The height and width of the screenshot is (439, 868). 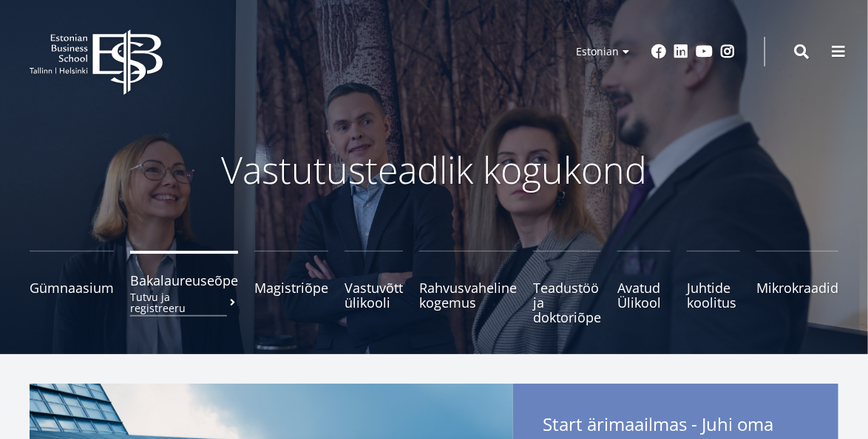 What do you see at coordinates (72, 288) in the screenshot?
I see `a: Gümnaasium` at bounding box center [72, 288].